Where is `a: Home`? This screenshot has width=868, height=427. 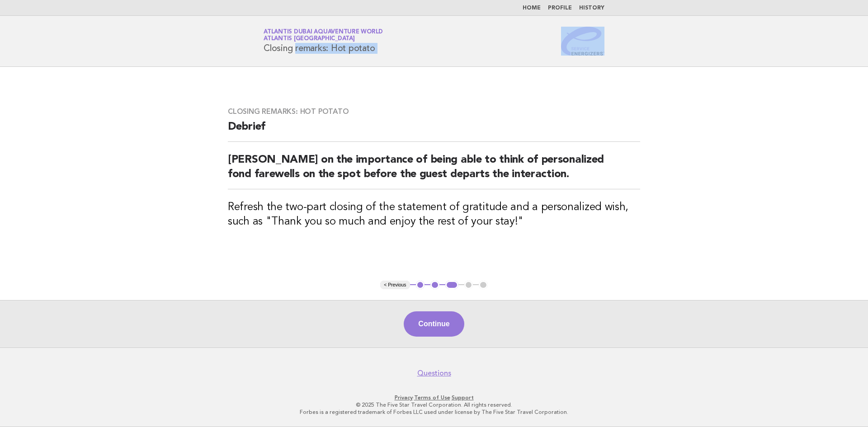 a: Home is located at coordinates (532, 8).